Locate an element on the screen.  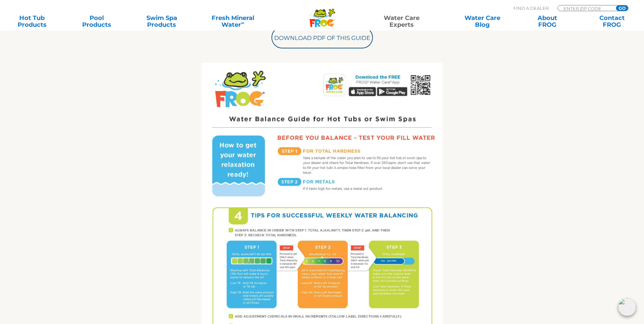
a: Hot TubProducts is located at coordinates (32, 21).